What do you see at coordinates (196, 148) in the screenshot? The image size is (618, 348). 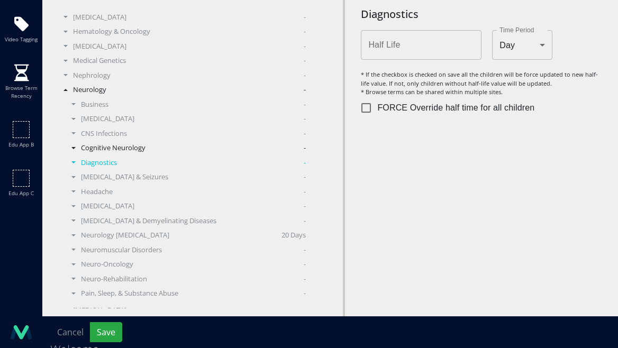 I see `div: Cognitive Neurology` at bounding box center [196, 148].